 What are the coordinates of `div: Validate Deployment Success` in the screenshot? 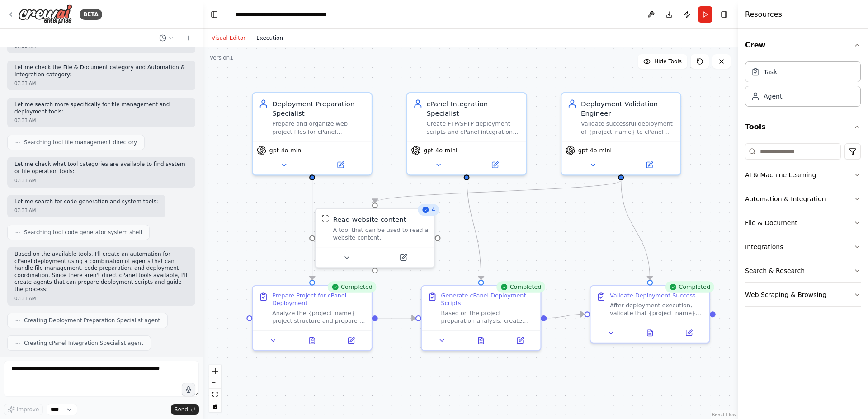 It's located at (653, 295).